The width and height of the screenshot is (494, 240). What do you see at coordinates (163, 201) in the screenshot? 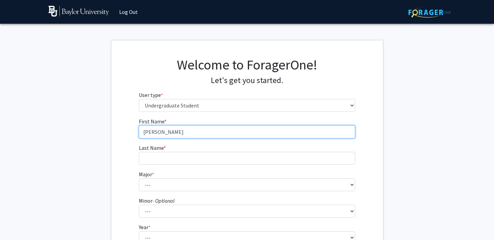
I see `i: - Optional` at bounding box center [163, 201].